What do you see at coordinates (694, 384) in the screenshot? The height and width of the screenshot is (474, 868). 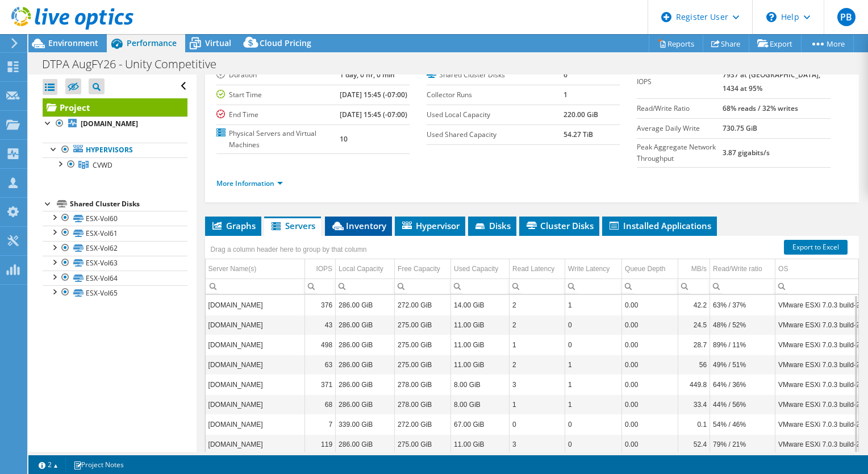 I see `td: Column MB/s, Value 449.8` at bounding box center [694, 384].